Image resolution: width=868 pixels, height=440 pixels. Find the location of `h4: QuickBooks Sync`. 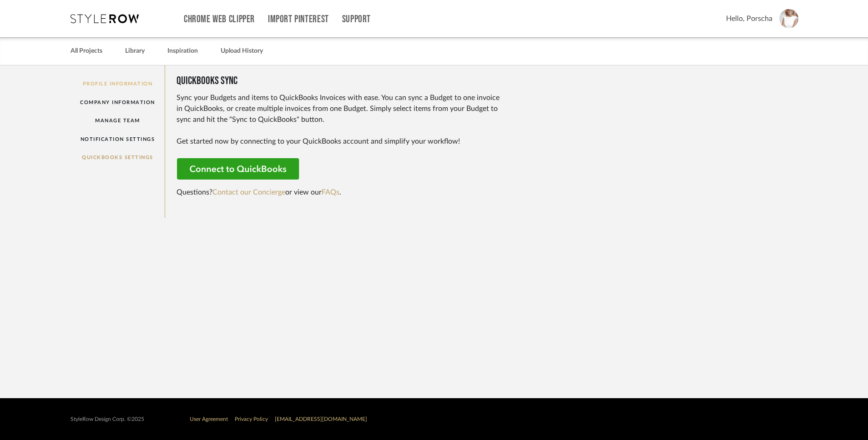

h4: QuickBooks Sync is located at coordinates (482, 81).